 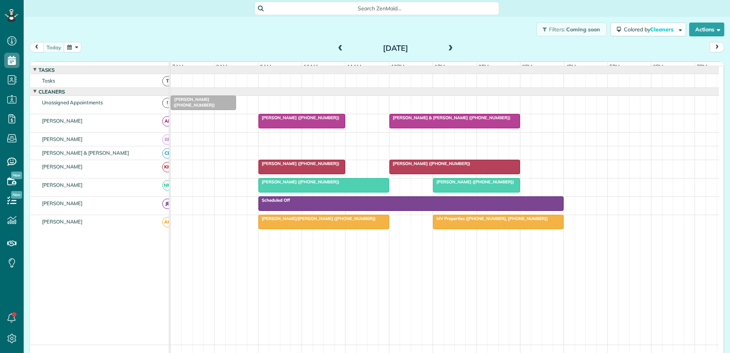 I want to click on span: 3pm, so click(x=527, y=66).